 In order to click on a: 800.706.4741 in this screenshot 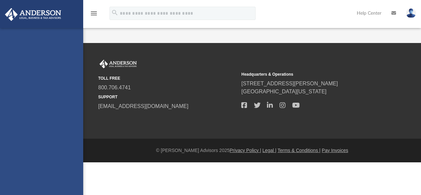, I will do `click(114, 87)`.